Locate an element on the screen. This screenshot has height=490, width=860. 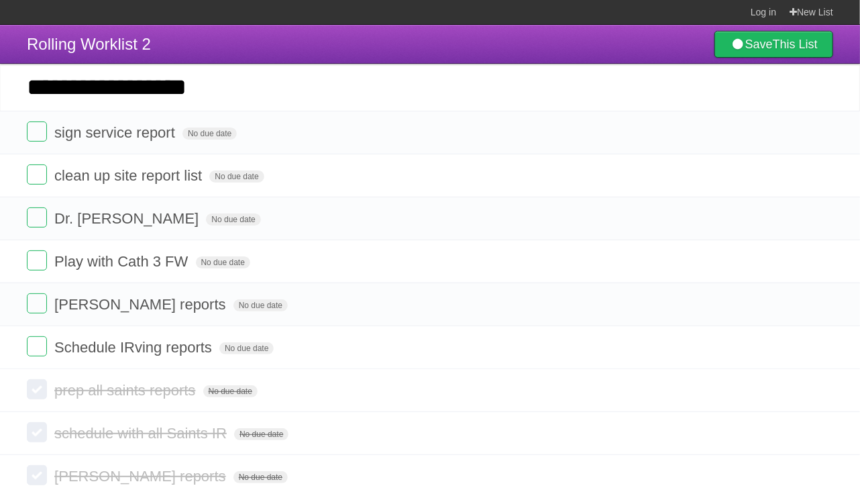
span: clean up site report list is located at coordinates (130, 175).